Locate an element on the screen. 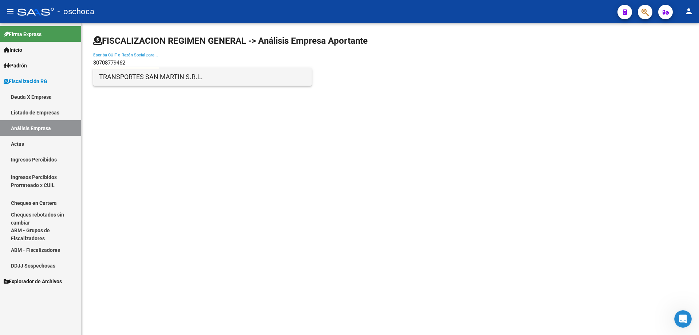  mat-icon: person is located at coordinates (689, 11).